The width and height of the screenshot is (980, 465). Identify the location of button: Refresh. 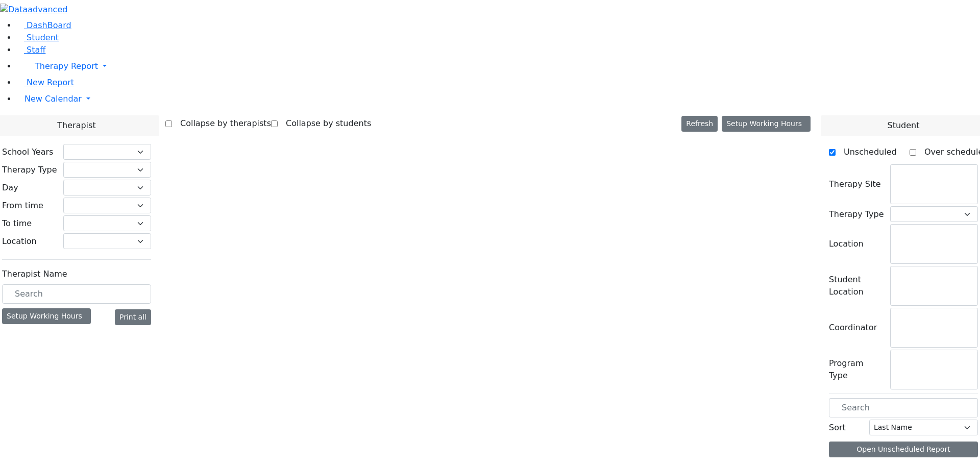
(699, 124).